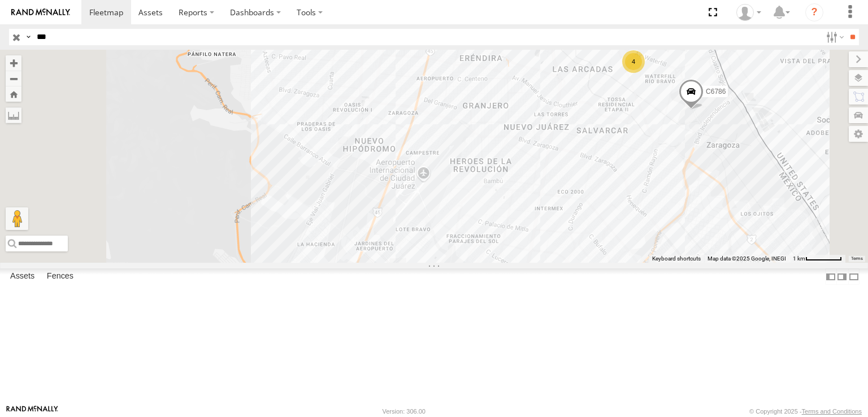 The height and width of the screenshot is (417, 868). What do you see at coordinates (842, 276) in the screenshot?
I see `label: Dock Summary Table to the Right` at bounding box center [842, 276].